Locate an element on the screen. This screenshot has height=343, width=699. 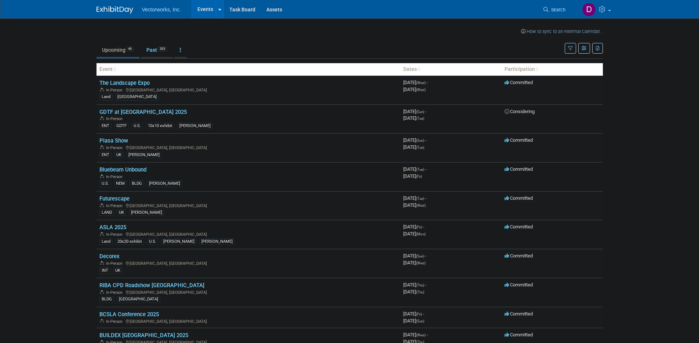
div: UK is located at coordinates (119, 155).